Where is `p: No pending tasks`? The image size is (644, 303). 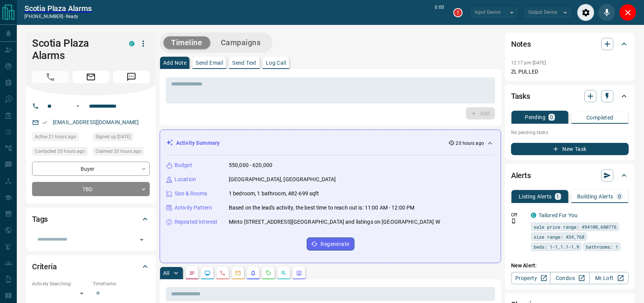 p: No pending tasks is located at coordinates (570, 132).